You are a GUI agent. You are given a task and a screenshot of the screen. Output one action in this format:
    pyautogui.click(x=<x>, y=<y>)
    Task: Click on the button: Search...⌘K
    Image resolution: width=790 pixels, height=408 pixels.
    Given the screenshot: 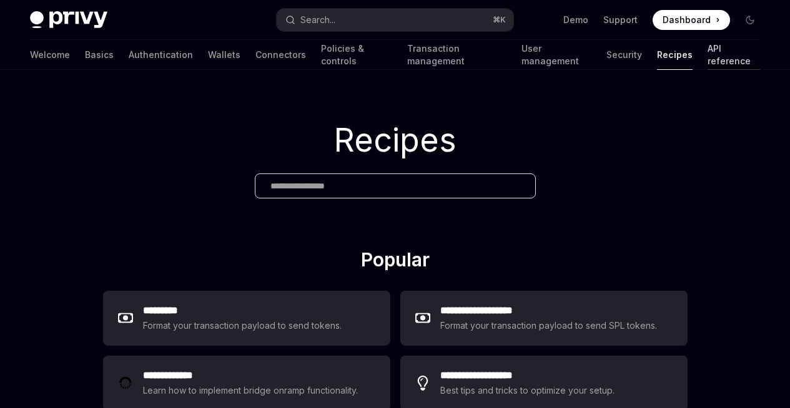 What is the action you would take?
    pyautogui.click(x=395, y=20)
    